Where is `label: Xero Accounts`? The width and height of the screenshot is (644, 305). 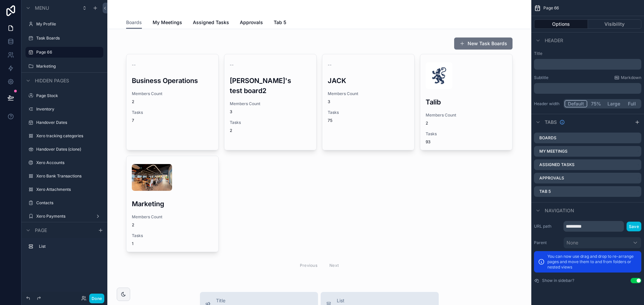
label: Xero Accounts is located at coordinates (68, 163).